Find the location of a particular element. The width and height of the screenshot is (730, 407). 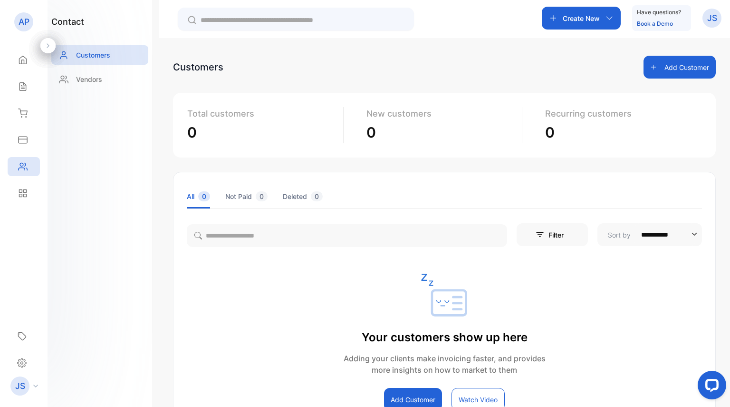

p: Your customers show up here is located at coordinates (445, 337).